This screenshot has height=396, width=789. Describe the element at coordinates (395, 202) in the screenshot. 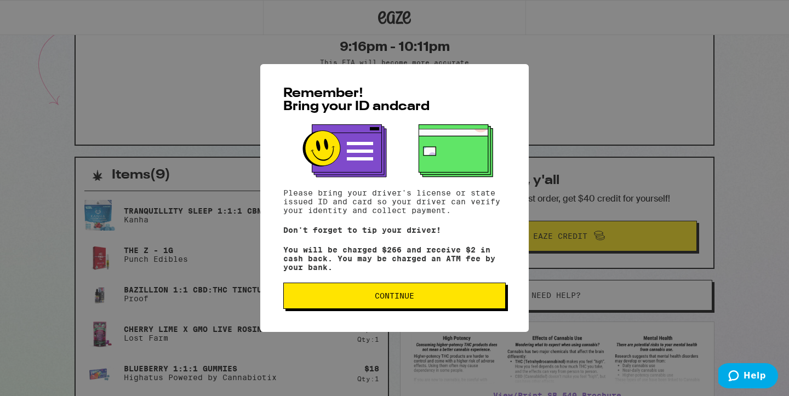

I see `p: Please bring your driver's license or state issued ID and card so your driver can verify your ide...` at that location.